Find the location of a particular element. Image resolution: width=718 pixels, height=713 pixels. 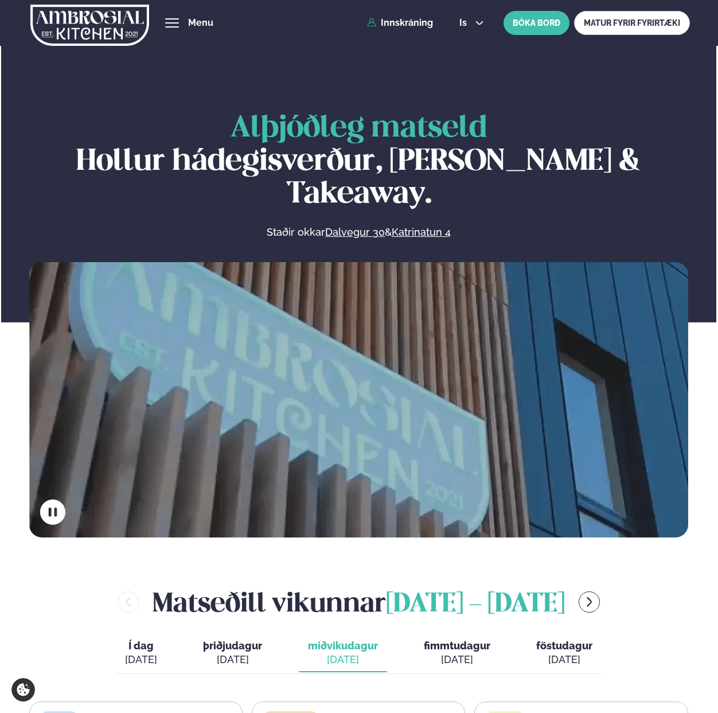

span: is is located at coordinates (464, 23).